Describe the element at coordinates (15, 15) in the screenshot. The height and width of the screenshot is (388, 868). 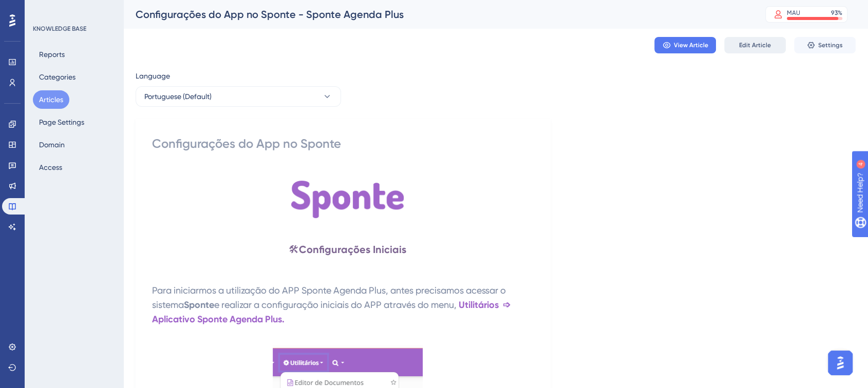
I see `img: launcher-image-alternative-text` at that location.